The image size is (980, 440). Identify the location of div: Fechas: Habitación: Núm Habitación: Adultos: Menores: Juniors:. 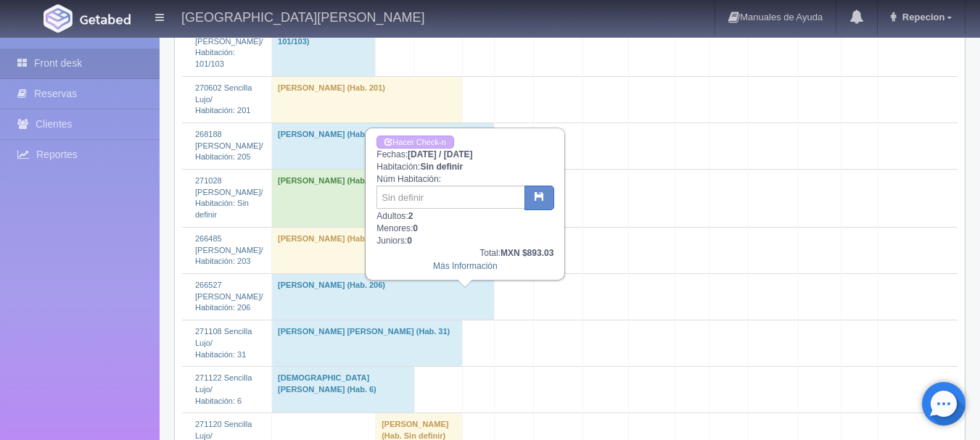
(465, 204).